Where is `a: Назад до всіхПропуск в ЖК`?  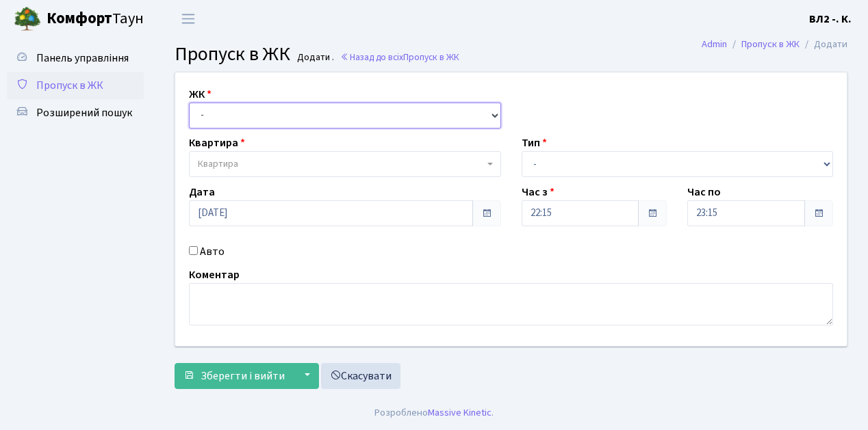 a: Назад до всіхПропуск в ЖК is located at coordinates (400, 57).